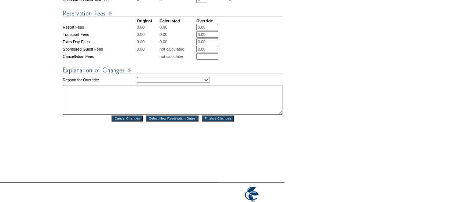 Image resolution: width=464 pixels, height=202 pixels. I want to click on img: Reservation Fees, so click(173, 13).